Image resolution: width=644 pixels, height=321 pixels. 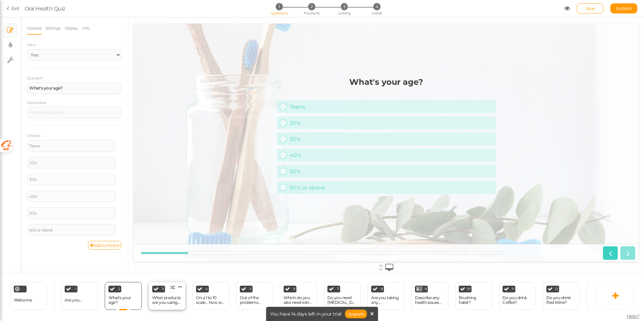 What do you see at coordinates (561, 296) in the screenshot?
I see `div: 12 Do you drink Red Wine?` at bounding box center [561, 296].